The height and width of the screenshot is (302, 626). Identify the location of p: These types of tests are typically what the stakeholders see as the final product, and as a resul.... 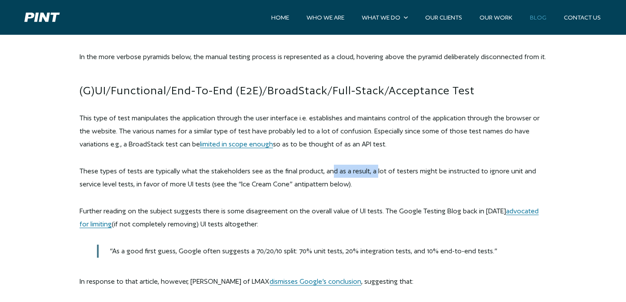
(313, 178).